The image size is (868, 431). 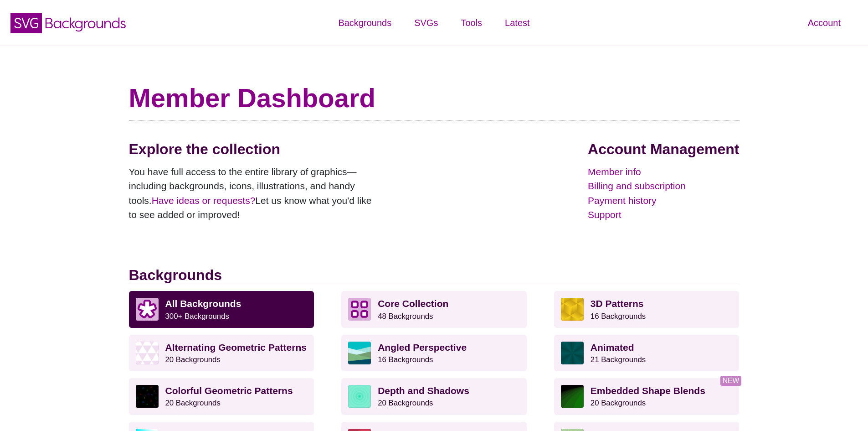 What do you see at coordinates (434, 275) in the screenshot?
I see `h2: Backgrounds` at bounding box center [434, 275].